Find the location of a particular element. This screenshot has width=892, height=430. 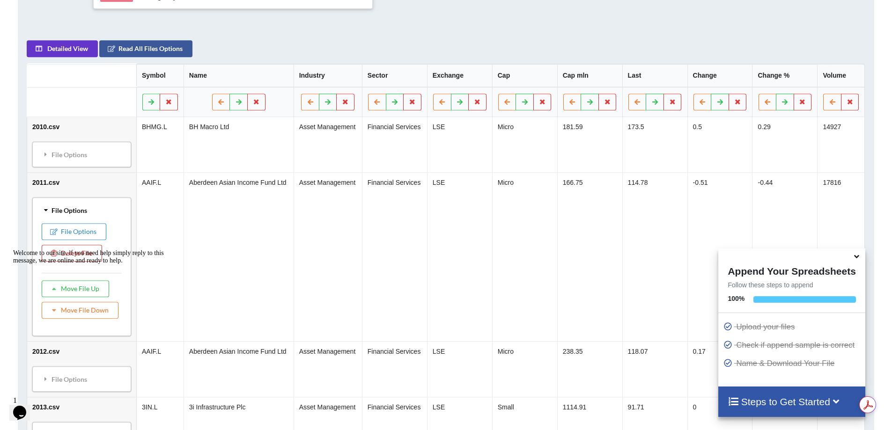

td: -0.51 is located at coordinates (720, 257).